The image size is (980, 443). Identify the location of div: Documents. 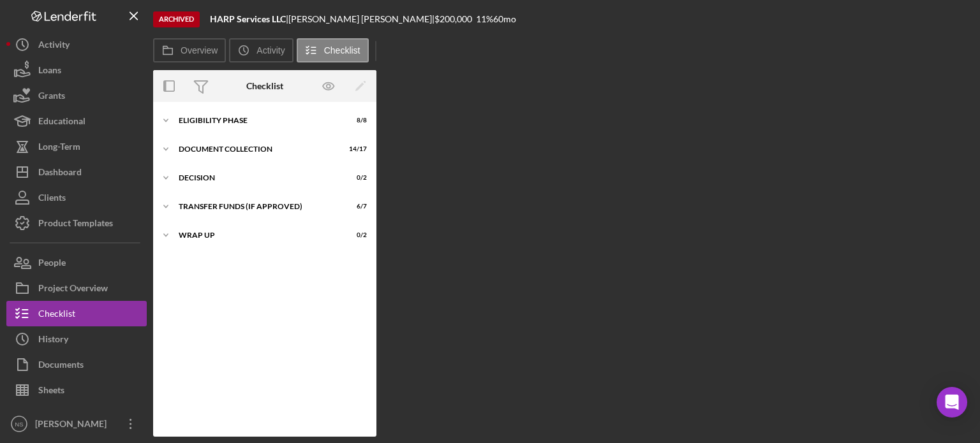
(60, 366).